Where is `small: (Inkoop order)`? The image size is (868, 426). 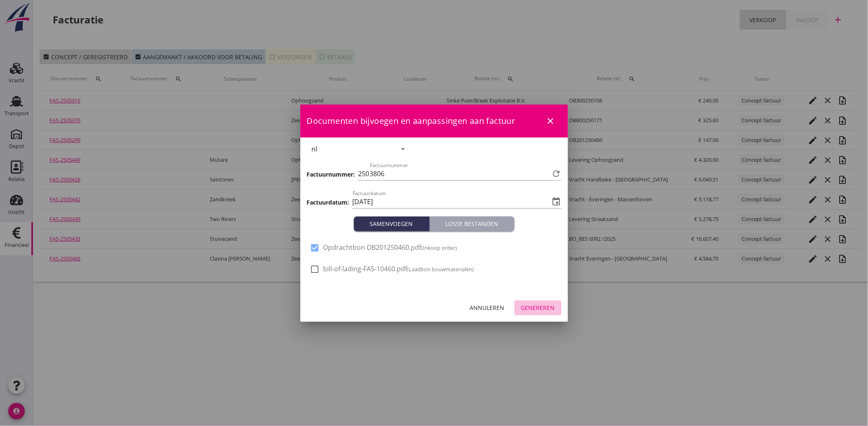
small: (Inkoop order) is located at coordinates (439, 248).